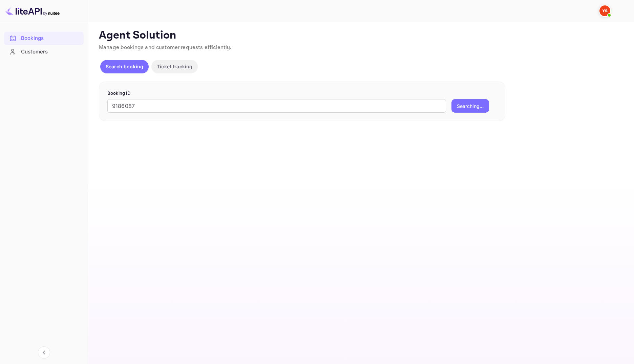 Image resolution: width=634 pixels, height=364 pixels. Describe the element at coordinates (470, 106) in the screenshot. I see `button: Searching...` at that location.